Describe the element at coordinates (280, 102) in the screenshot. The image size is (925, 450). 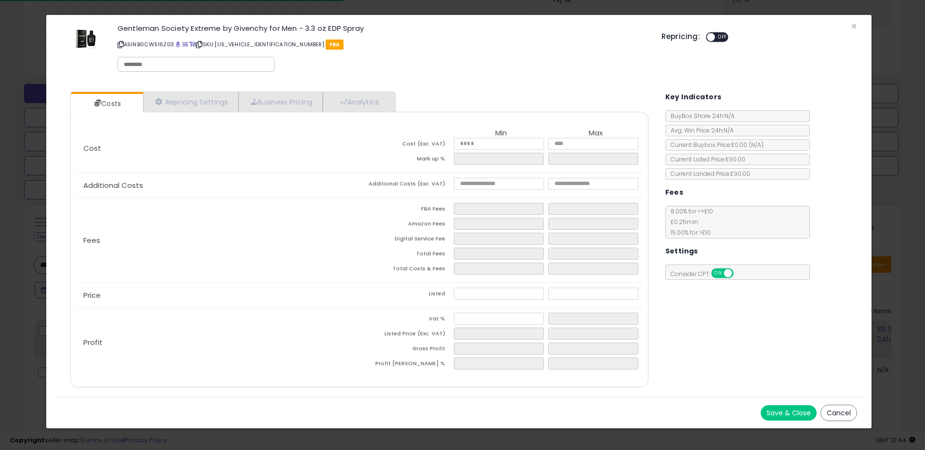
I see `a: Business Pricing` at that location.